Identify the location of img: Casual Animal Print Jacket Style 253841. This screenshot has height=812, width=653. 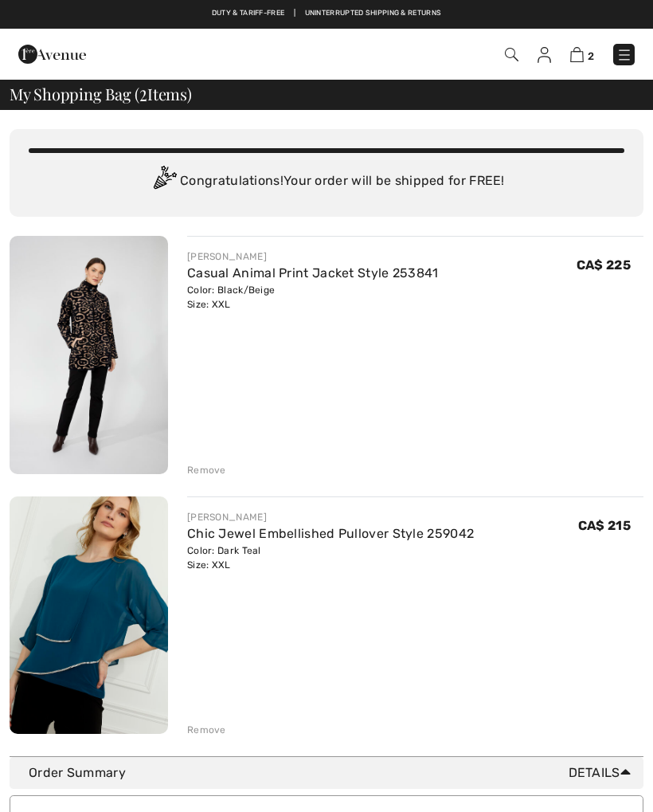
(89, 355).